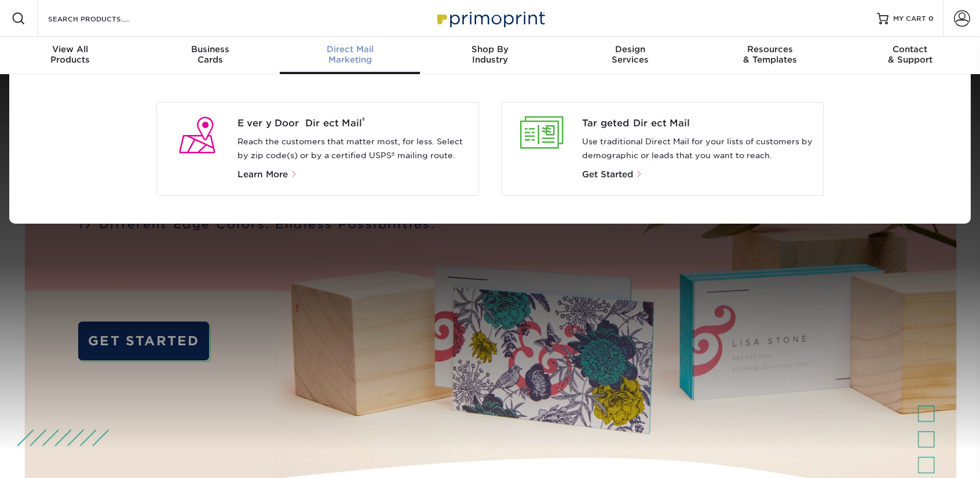 The width and height of the screenshot is (980, 478). I want to click on p: Use traditional Direct Mail for your lists of customers by demographic or leads that you want to ..., so click(698, 149).